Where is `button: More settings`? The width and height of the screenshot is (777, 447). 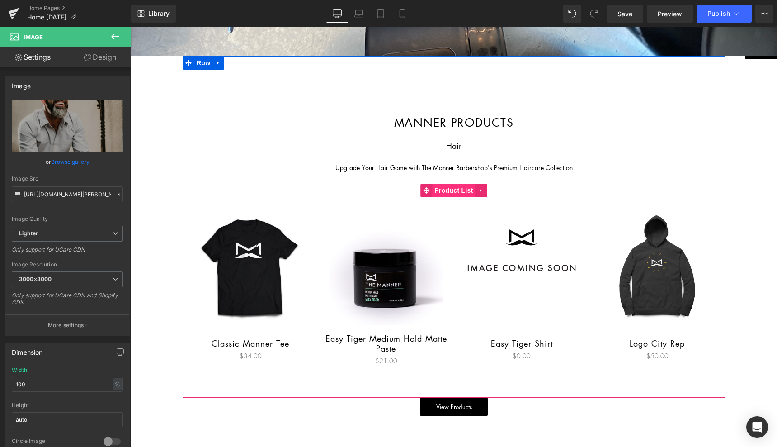
button: More settings is located at coordinates (67, 325).